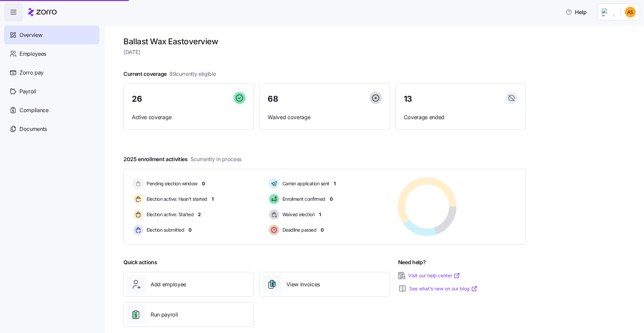  Describe the element at coordinates (140, 262) in the screenshot. I see `span: Quick actions` at that location.